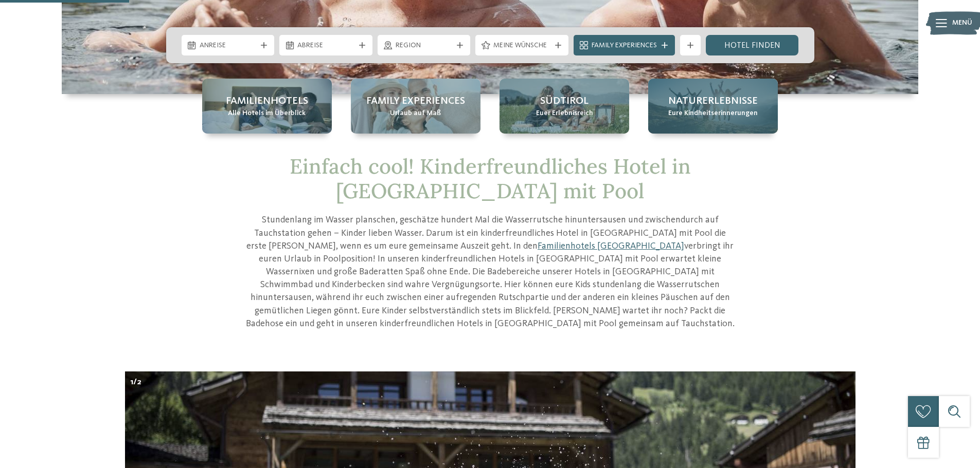 The height and width of the screenshot is (468, 980). What do you see at coordinates (228, 46) in the screenshot?
I see `span: Anreise` at bounding box center [228, 46].